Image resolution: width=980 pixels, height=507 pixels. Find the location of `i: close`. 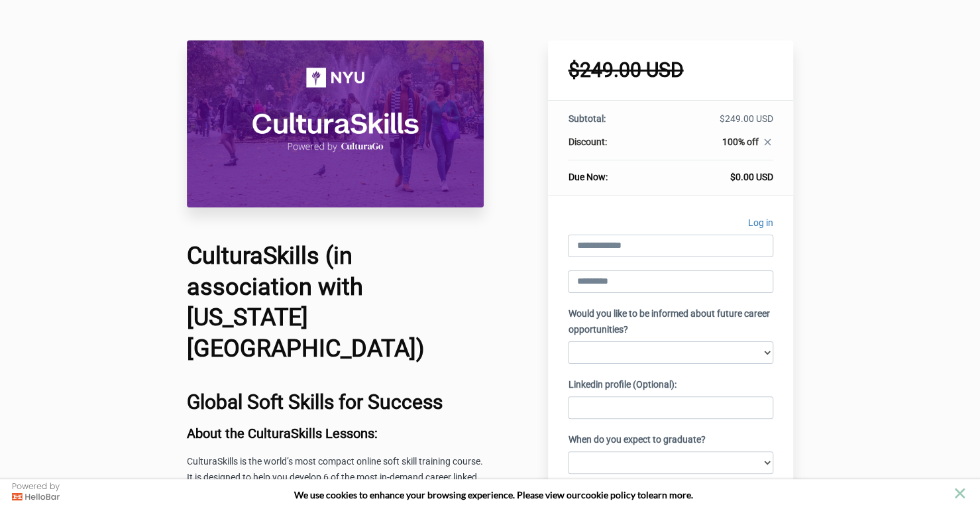

i: close is located at coordinates (767, 142).